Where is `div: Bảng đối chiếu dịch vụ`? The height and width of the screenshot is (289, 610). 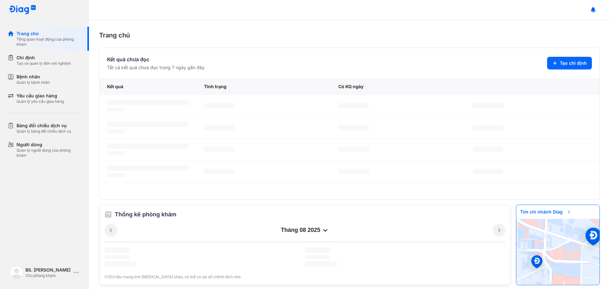 div: Bảng đối chiếu dịch vụ is located at coordinates (44, 126).